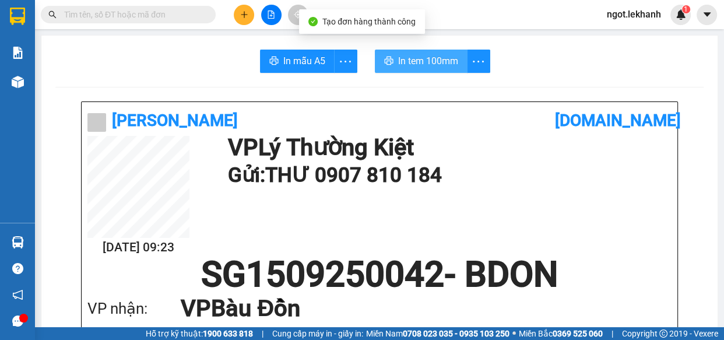 This screenshot has width=724, height=340. I want to click on span: caret-down, so click(707, 15).